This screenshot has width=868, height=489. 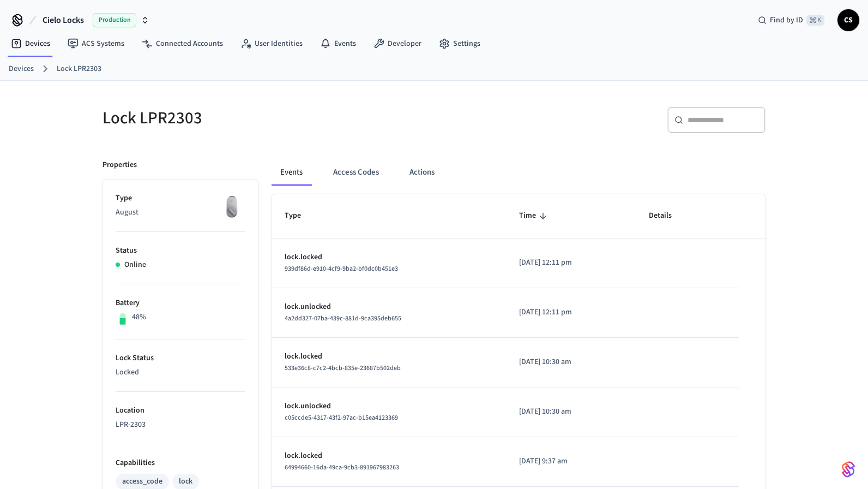 I want to click on p: Lock Status, so click(x=181, y=358).